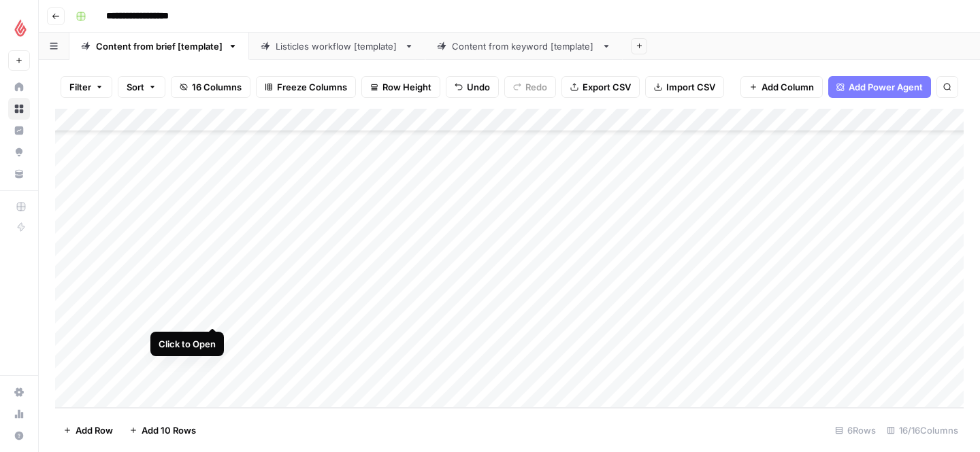 The height and width of the screenshot is (452, 980). What do you see at coordinates (523, 47) in the screenshot?
I see `a: Content from keyword [template]` at bounding box center [523, 47].